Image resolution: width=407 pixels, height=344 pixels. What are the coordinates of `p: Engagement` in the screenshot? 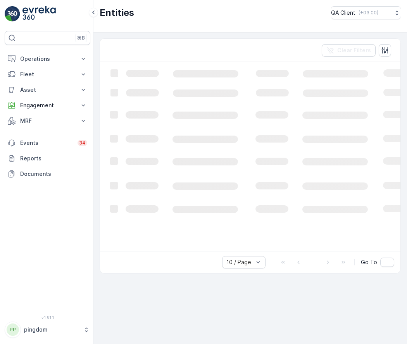 It's located at (47, 105).